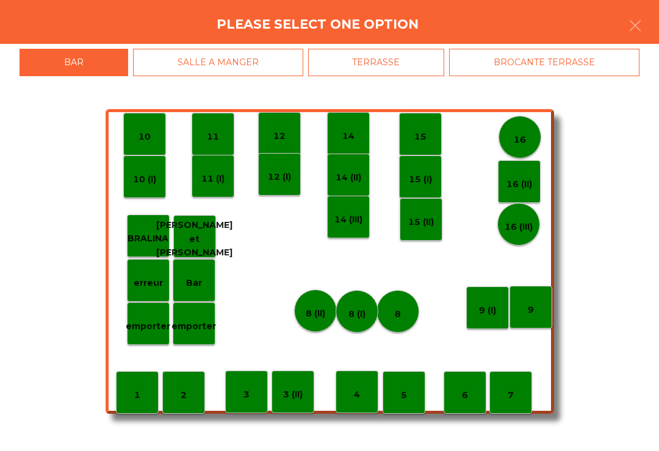 The height and width of the screenshot is (451, 659). I want to click on p: 10 (I), so click(145, 179).